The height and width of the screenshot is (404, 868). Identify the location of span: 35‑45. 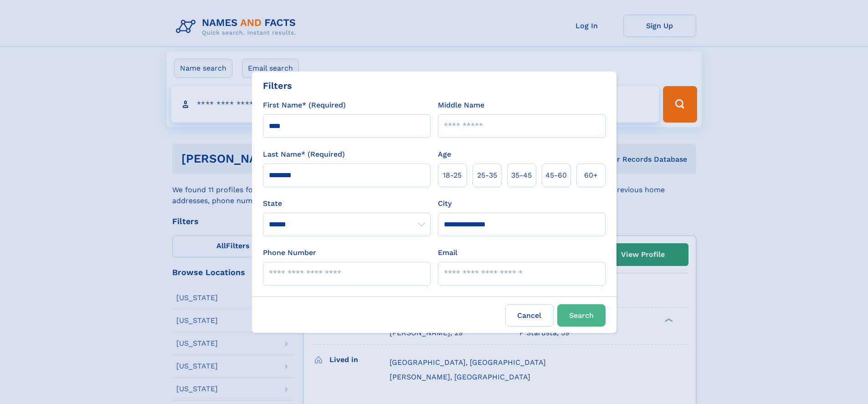
(521, 175).